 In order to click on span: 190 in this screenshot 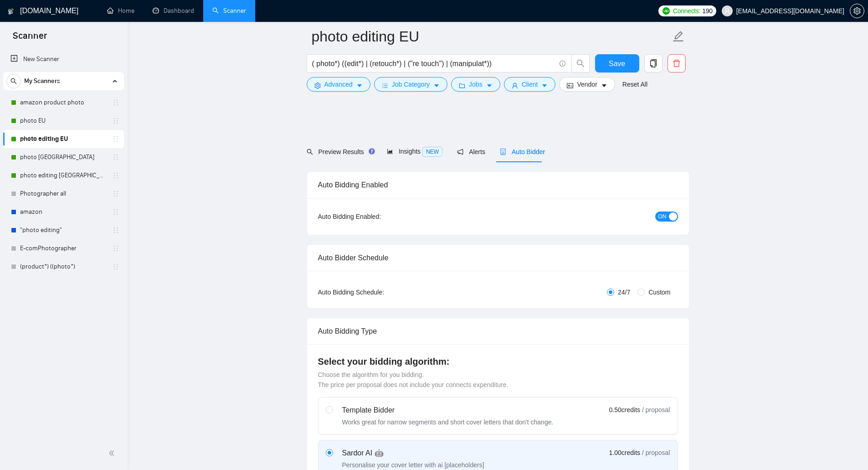, I will do `click(707, 11)`.